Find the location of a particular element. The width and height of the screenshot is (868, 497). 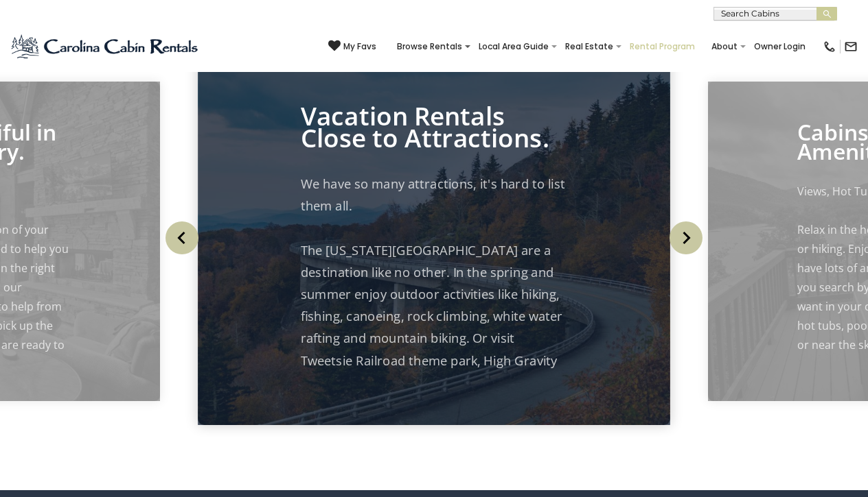

button: Next is located at coordinates (685, 238).